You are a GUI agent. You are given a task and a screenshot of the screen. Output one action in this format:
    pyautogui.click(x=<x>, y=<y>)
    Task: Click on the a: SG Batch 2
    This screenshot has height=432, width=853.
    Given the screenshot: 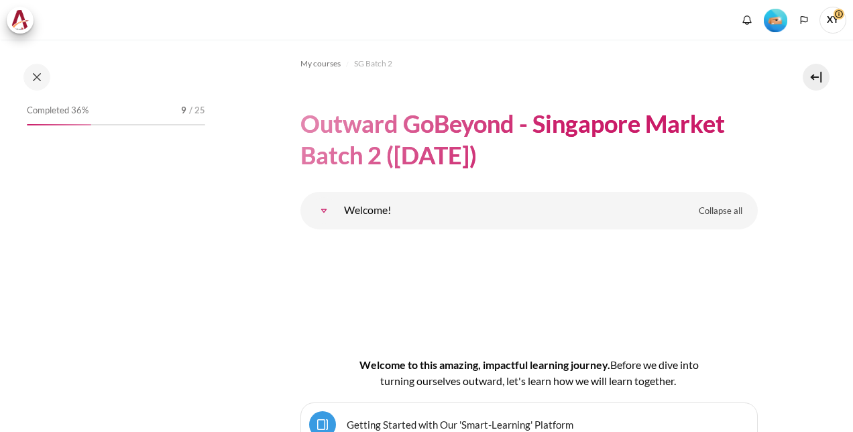 What is the action you would take?
    pyautogui.click(x=373, y=64)
    